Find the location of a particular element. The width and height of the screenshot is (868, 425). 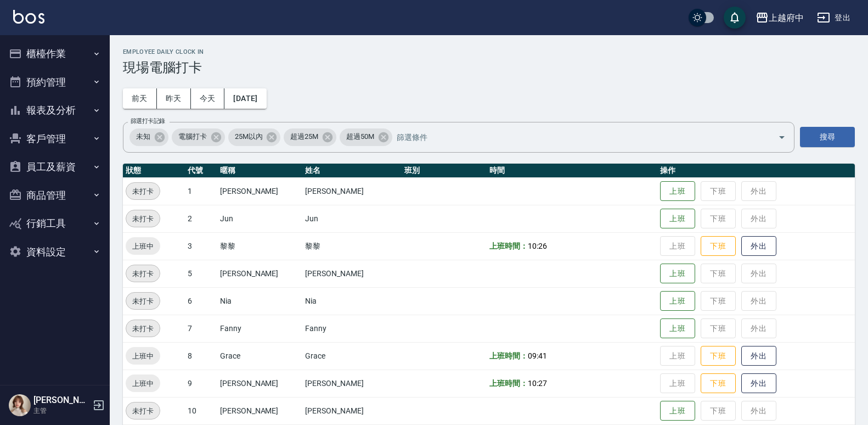

button: 櫃檯作業 is located at coordinates (55, 54).